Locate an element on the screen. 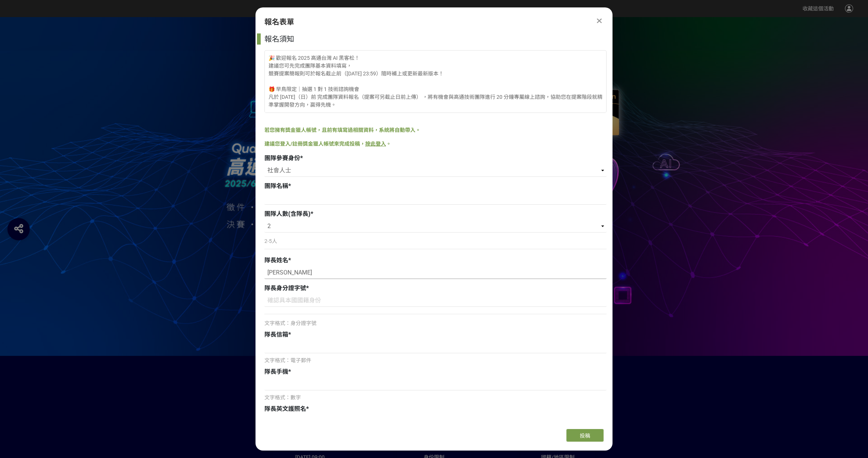 This screenshot has height=458, width=868. span: 隊長手機 is located at coordinates (276, 372).